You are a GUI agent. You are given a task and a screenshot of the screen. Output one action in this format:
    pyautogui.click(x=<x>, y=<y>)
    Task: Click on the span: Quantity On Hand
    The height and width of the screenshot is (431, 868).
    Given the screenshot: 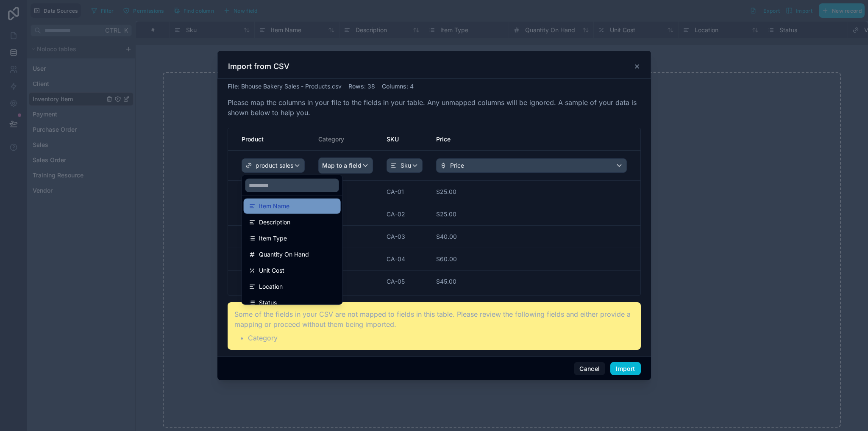 What is the action you would take?
    pyautogui.click(x=284, y=255)
    